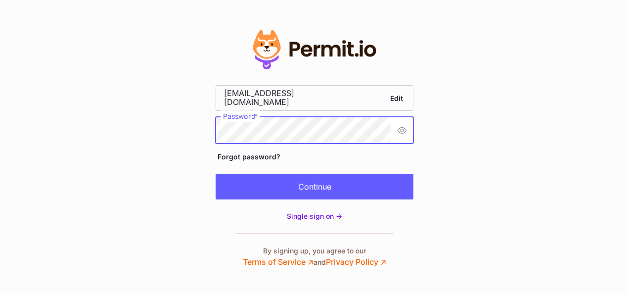 This screenshot has height=294, width=629. Describe the element at coordinates (240, 116) in the screenshot. I see `label: Password` at that location.